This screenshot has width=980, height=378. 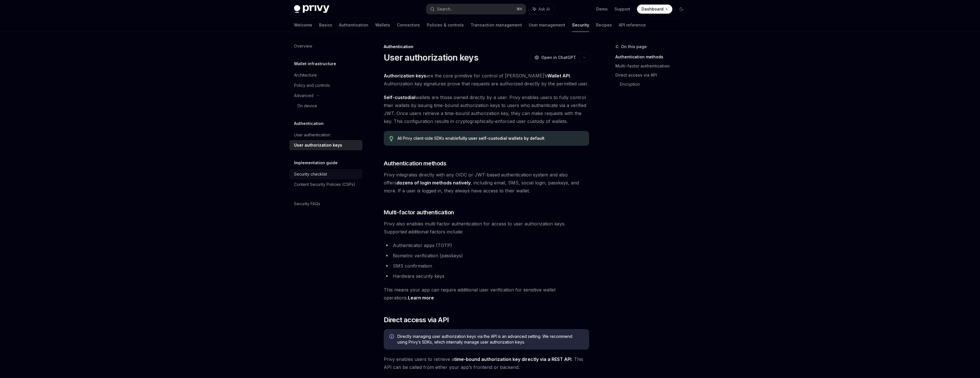 I want to click on a: Support, so click(x=622, y=9).